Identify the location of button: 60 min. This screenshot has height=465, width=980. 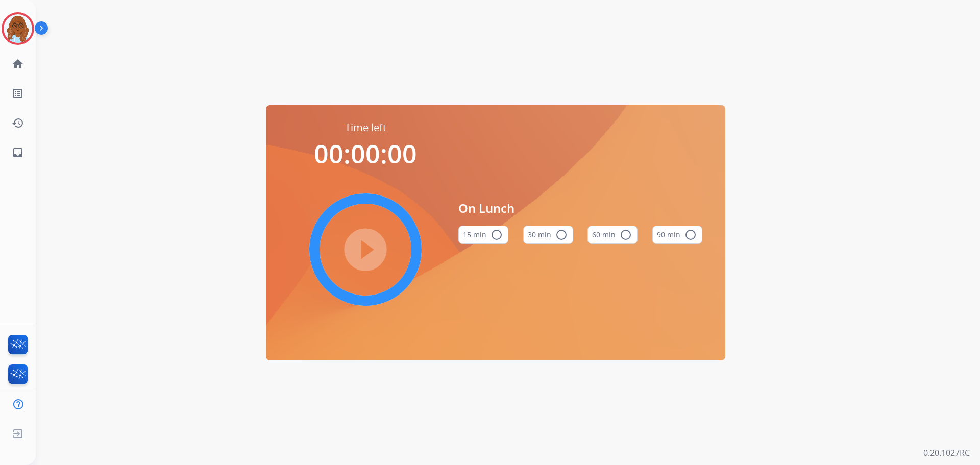
(612, 235).